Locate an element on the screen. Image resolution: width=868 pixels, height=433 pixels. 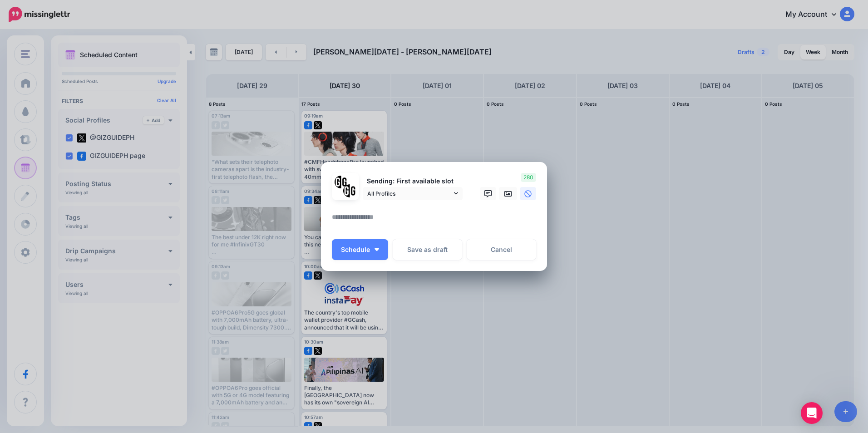
button: Save as draft is located at coordinates (427, 250).